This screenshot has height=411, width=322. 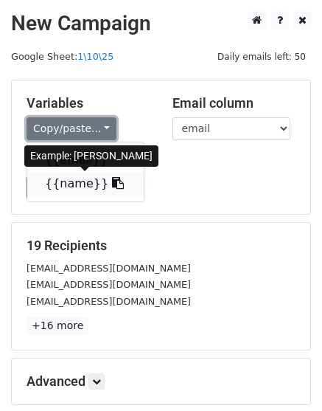 What do you see at coordinates (95, 56) in the screenshot?
I see `a: 1\10\25` at bounding box center [95, 56].